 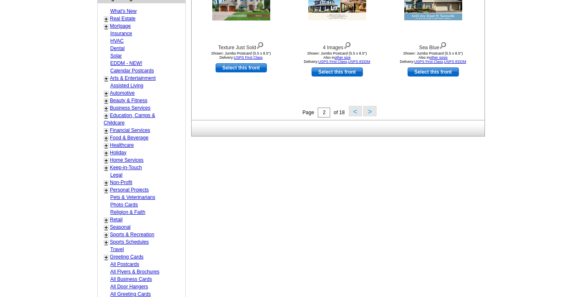 What do you see at coordinates (132, 235) in the screenshot?
I see `a: Sports & Recreation` at bounding box center [132, 235].